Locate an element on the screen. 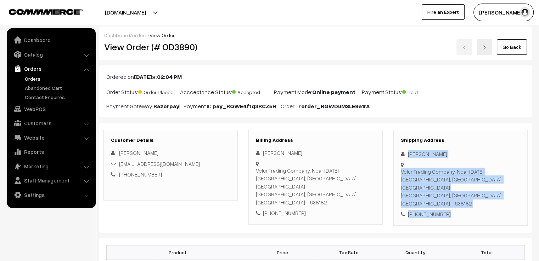  a: Abandoned Cart is located at coordinates (58, 88).